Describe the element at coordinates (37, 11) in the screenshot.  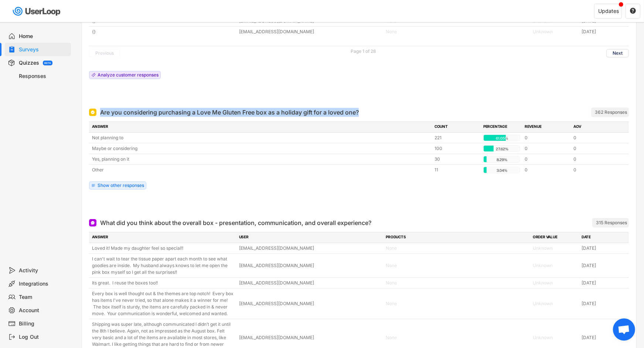
I see `img: userloop-logo-01.svg` at that location.